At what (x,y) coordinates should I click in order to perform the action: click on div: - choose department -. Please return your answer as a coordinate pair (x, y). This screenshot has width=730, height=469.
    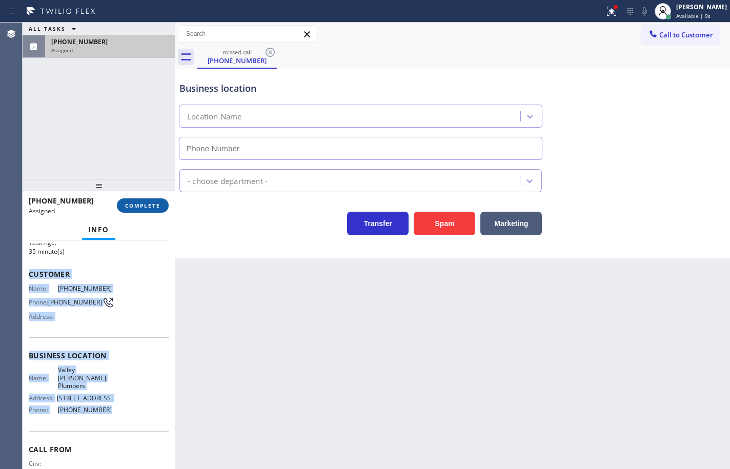
    Looking at the image, I should click on (228, 181).